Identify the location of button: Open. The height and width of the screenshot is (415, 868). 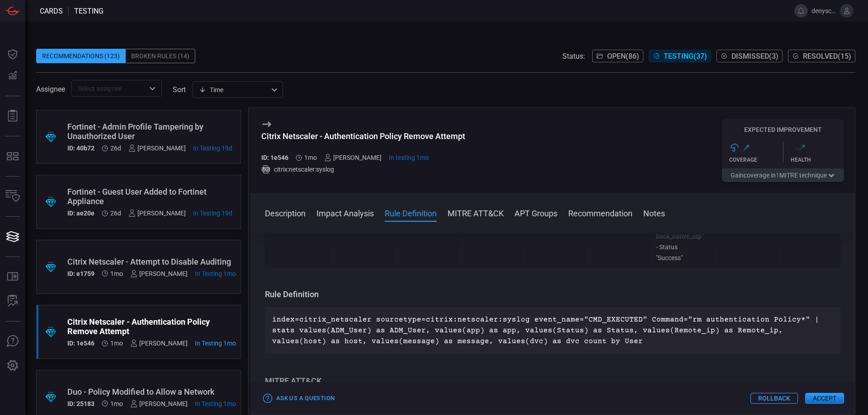
(152, 89).